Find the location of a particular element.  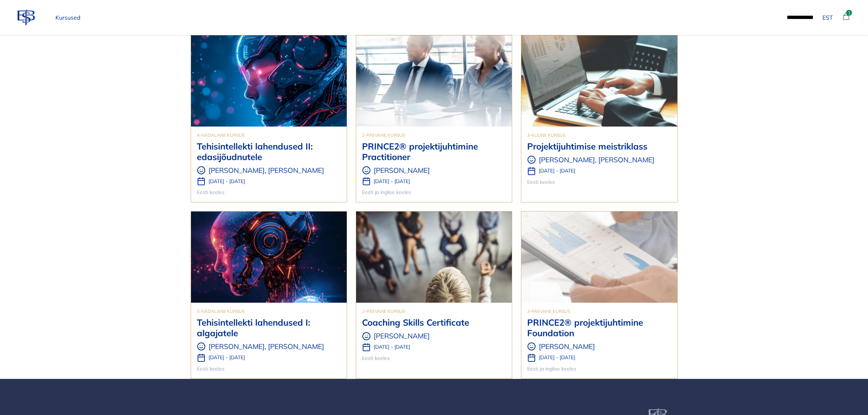

a: PRINCE2® projektijuhtimine Practitioner2-päevane kursusPRINCE2® projektijuhtimine Practitioner[PE... is located at coordinates (434, 118).